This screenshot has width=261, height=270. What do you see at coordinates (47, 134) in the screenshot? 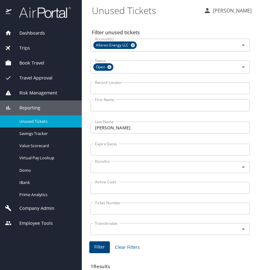
I see `span: Savings Tracker` at bounding box center [47, 134].